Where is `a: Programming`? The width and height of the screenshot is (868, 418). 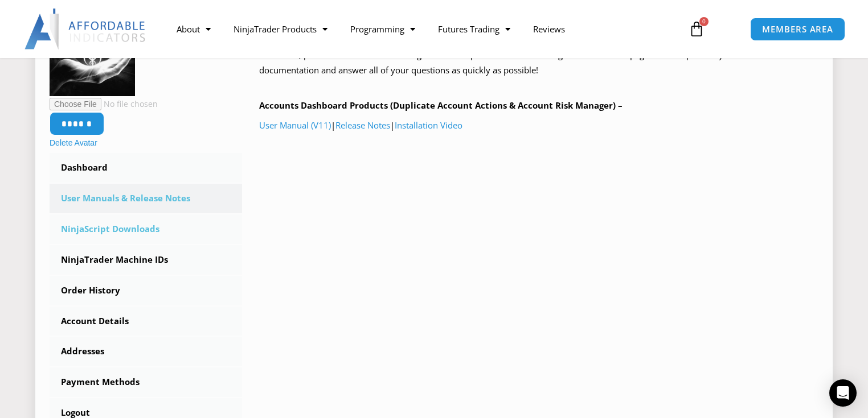
a: Programming is located at coordinates (383, 29).